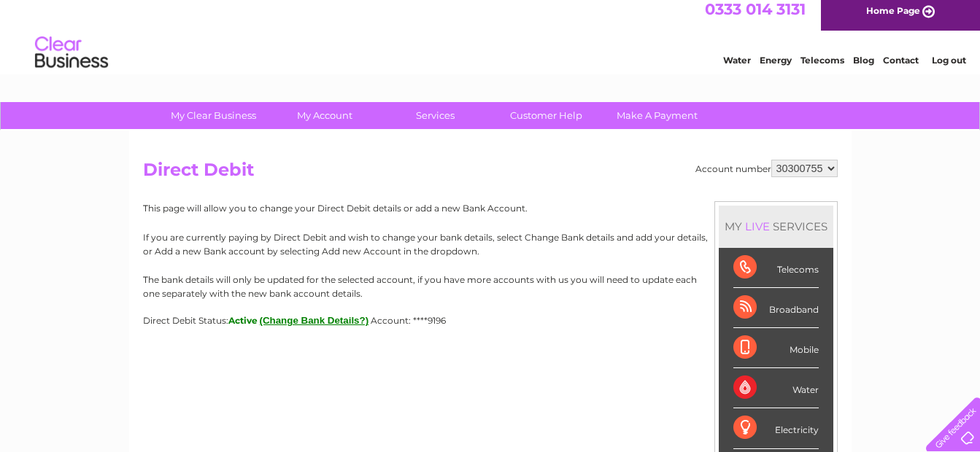  I want to click on a: Log out, so click(949, 67).